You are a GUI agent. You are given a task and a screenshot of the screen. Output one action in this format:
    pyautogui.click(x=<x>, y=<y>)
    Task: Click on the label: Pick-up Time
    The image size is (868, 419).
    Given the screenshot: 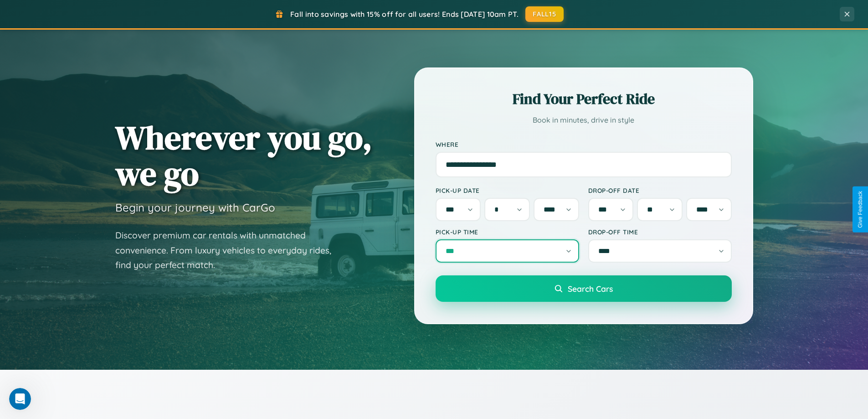 What is the action you would take?
    pyautogui.click(x=507, y=232)
    